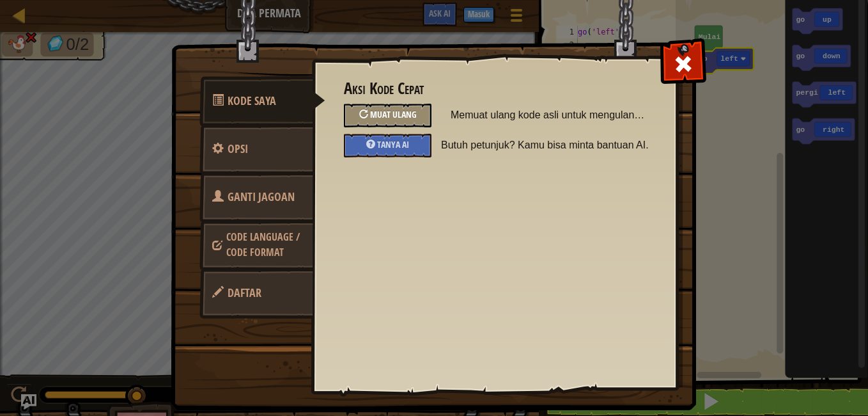 Image resolution: width=868 pixels, height=416 pixels. What do you see at coordinates (387, 115) in the screenshot?
I see `div: Memuat ulang kode asli untuk mengulang level` at bounding box center [387, 115].